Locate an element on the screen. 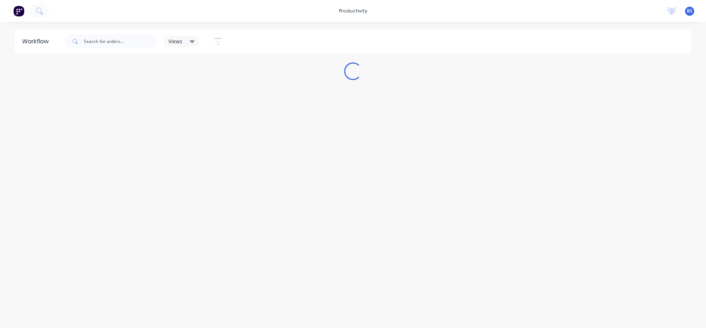 The height and width of the screenshot is (328, 706). input: Search for orders... is located at coordinates (120, 42).